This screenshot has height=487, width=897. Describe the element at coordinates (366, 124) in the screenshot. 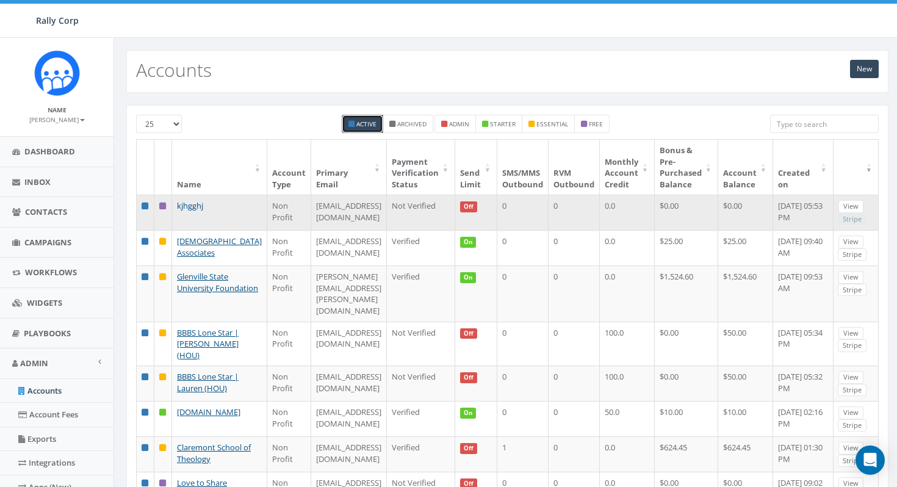

I see `small: Active` at that location.